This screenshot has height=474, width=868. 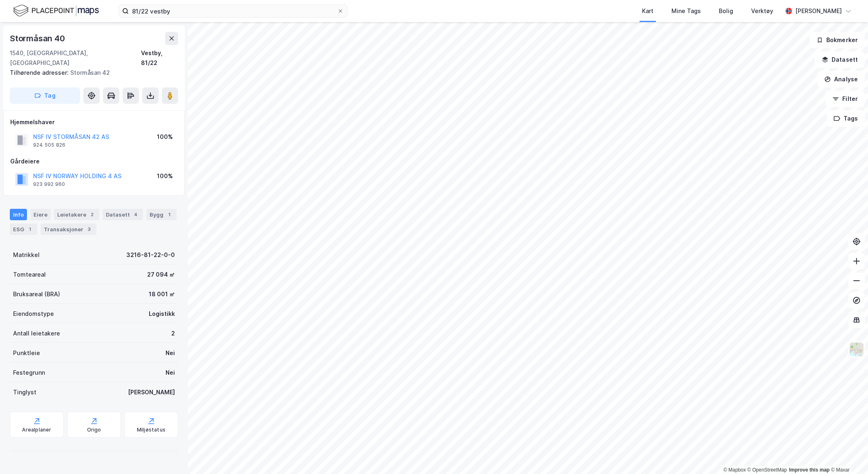 What do you see at coordinates (94, 430) in the screenshot?
I see `div: Origo` at bounding box center [94, 430].